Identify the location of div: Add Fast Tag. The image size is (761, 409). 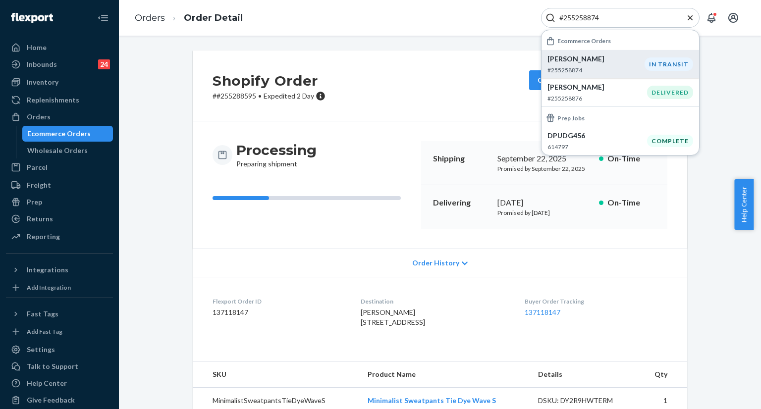
(45, 332).